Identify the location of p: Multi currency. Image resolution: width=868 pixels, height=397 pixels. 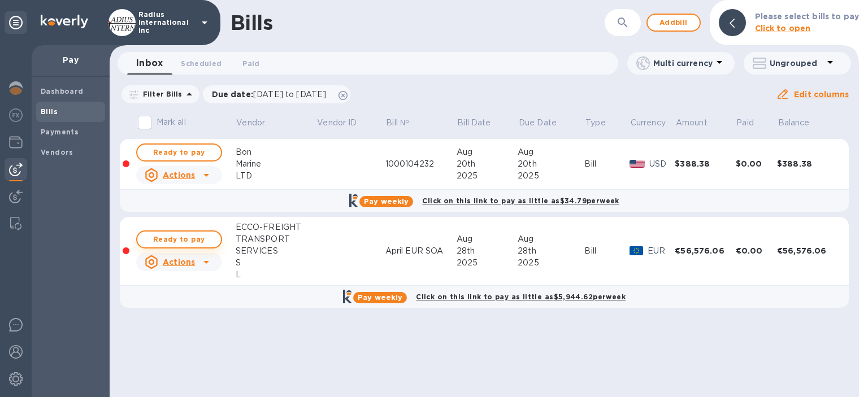
(682, 63).